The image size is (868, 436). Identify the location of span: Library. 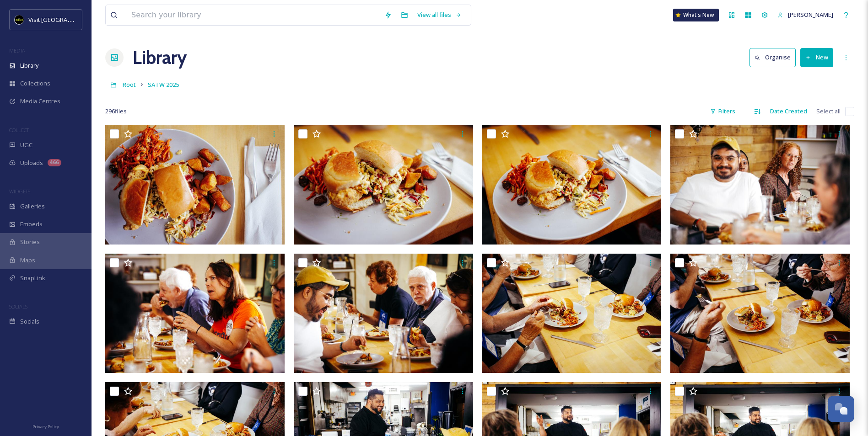
(30, 65).